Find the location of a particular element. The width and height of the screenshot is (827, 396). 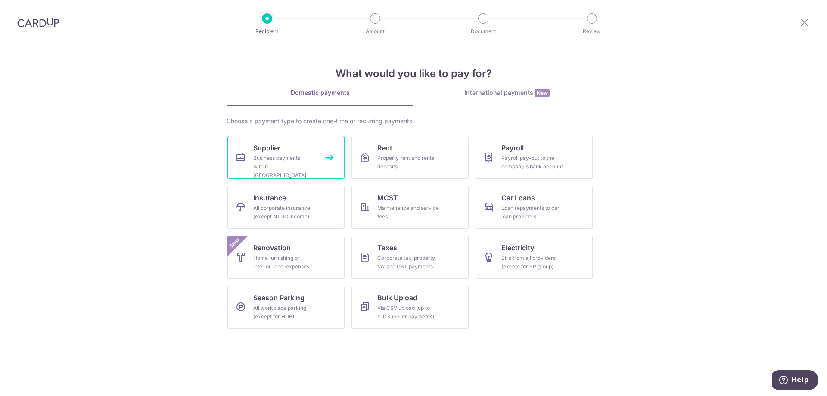

div: Domestic payments is located at coordinates (320, 93).